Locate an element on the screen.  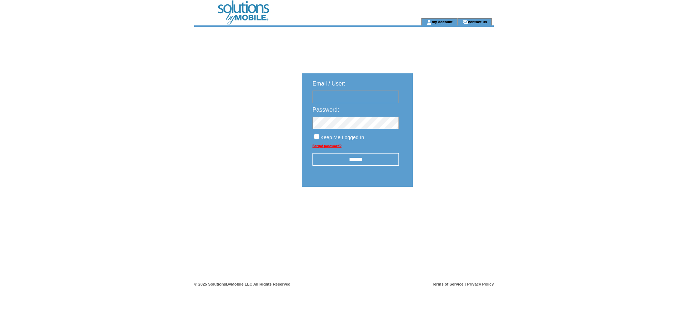
span: © 2025 SolutionsByMobile LLC All Rights Reserved is located at coordinates (242, 284).